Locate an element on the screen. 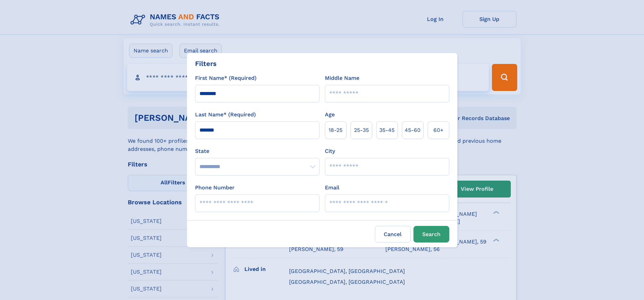  label: First Name* (Required) is located at coordinates (226, 78).